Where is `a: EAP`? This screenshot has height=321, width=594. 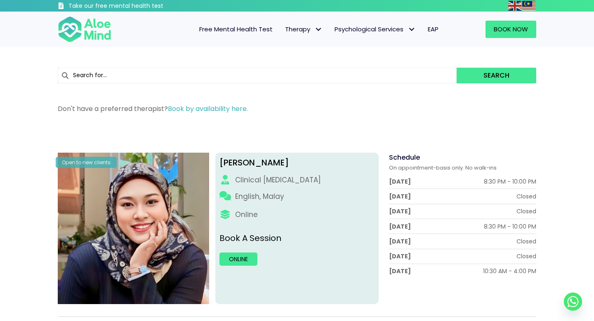 a: EAP is located at coordinates (433, 29).